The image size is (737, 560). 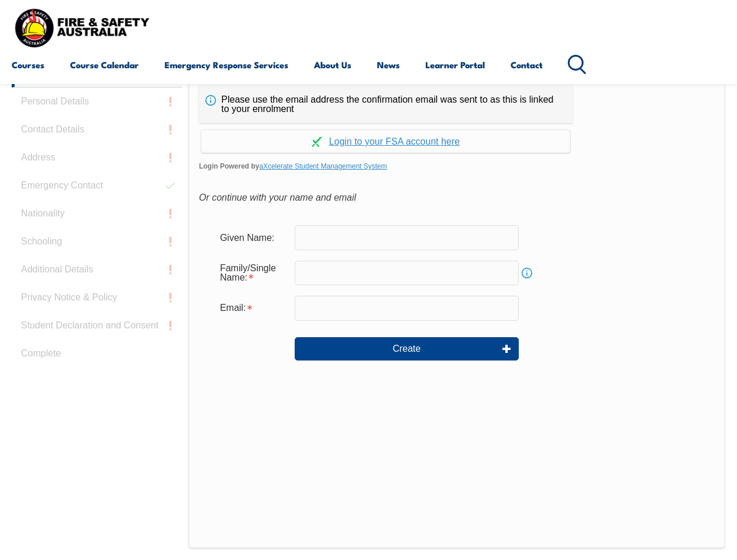 I want to click on div: Or continue with your name and email, so click(x=457, y=198).